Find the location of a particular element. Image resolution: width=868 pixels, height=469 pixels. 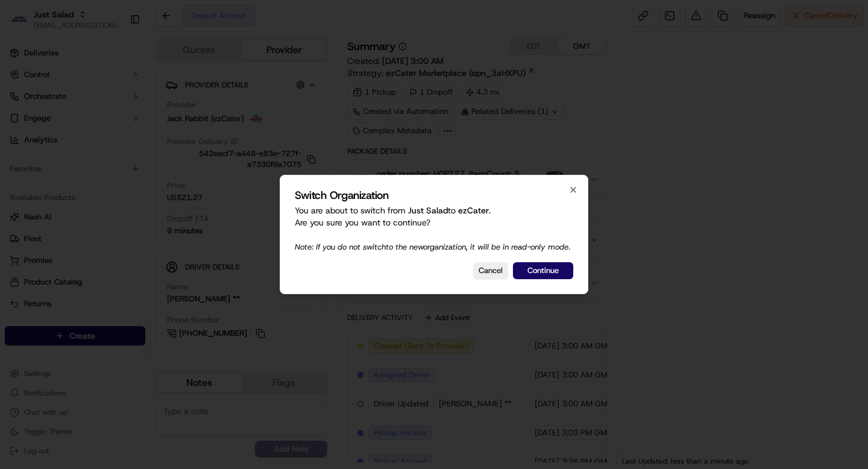

span: Note: If you do not switch to the new organization, it will be in read-only mode. is located at coordinates (432, 246).